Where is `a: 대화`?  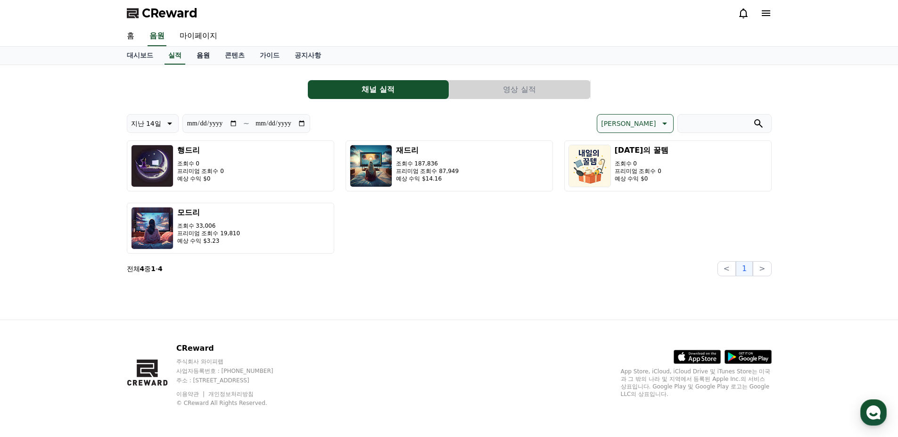
a: 대화 is located at coordinates (92, 311).